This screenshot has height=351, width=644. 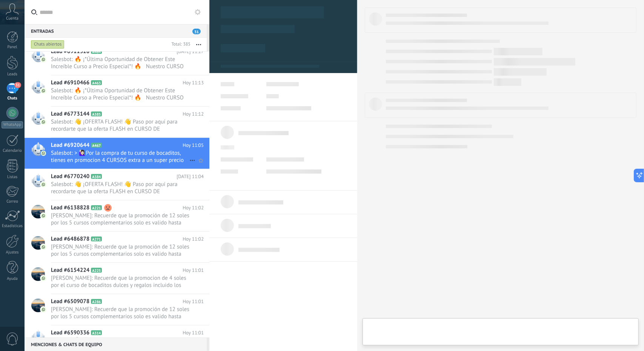 What do you see at coordinates (96, 176) in the screenshot?
I see `span: A384` at bounding box center [96, 176].